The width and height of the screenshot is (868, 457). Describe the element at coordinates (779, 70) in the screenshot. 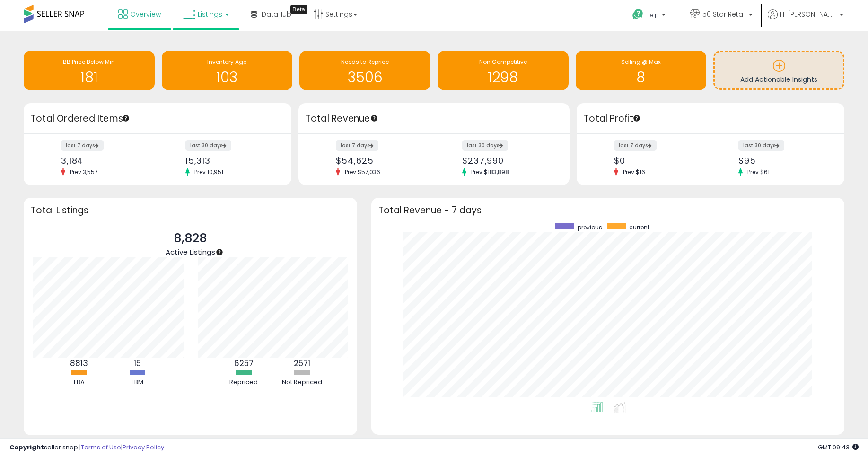

I see `a: Add Actionable Insights` at that location.